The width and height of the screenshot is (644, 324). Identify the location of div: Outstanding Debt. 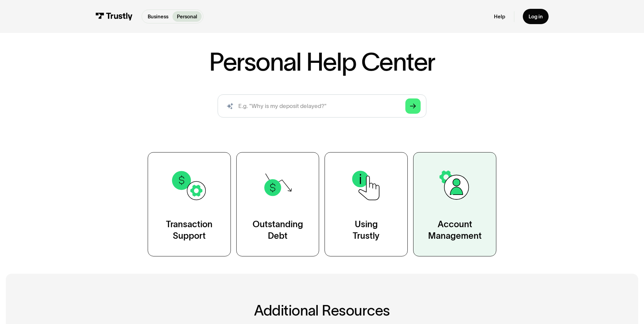
(278, 230).